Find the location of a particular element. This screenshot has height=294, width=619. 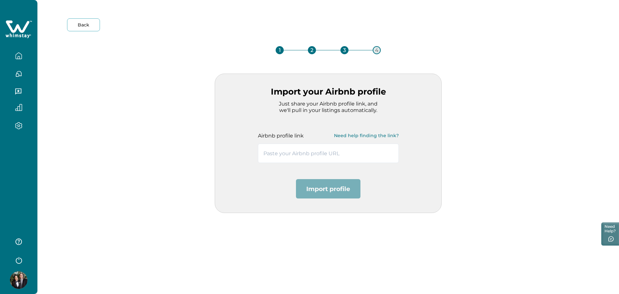

div: 1 is located at coordinates (279, 50).